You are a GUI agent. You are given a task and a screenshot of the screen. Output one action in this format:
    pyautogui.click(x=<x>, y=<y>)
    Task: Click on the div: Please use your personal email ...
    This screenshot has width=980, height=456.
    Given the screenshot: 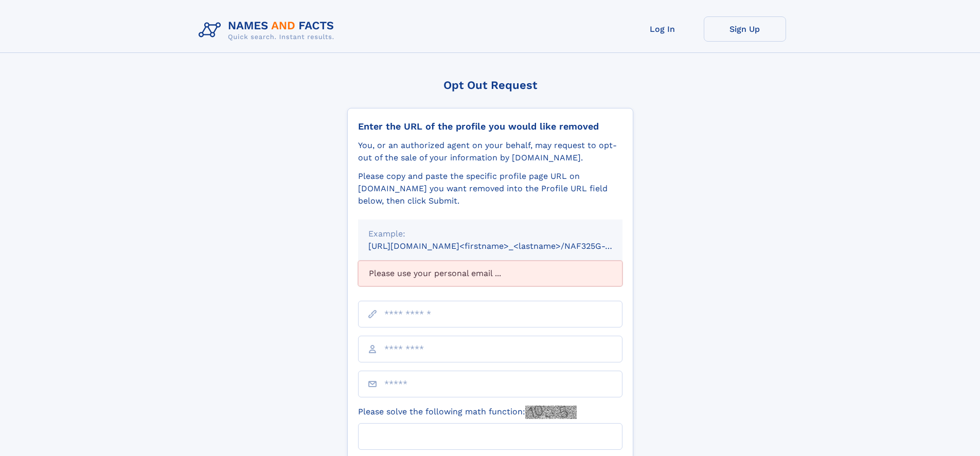 What is the action you would take?
    pyautogui.click(x=490, y=274)
    